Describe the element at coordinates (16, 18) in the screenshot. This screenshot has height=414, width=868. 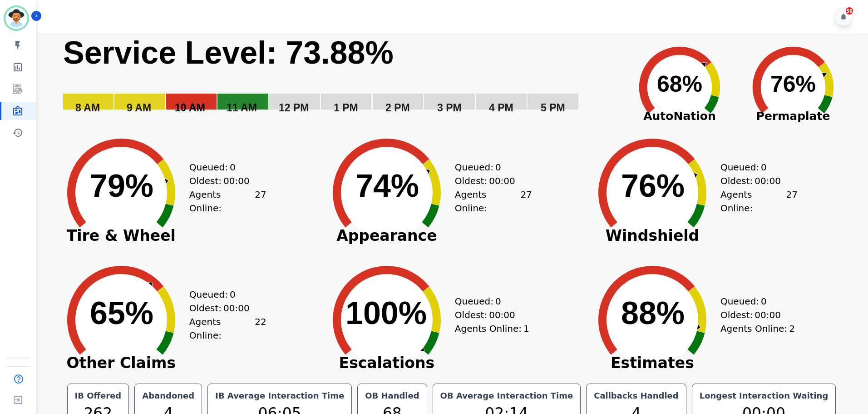
I see `img: Bordered avatar` at that location.